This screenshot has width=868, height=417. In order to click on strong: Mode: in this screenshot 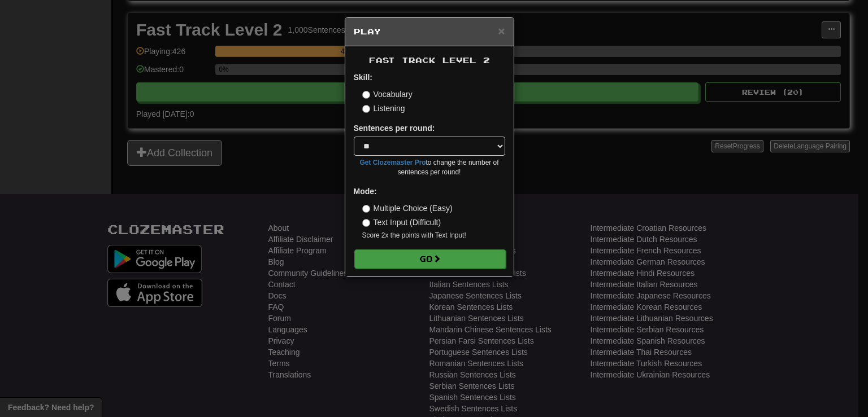, I will do `click(365, 192)`.